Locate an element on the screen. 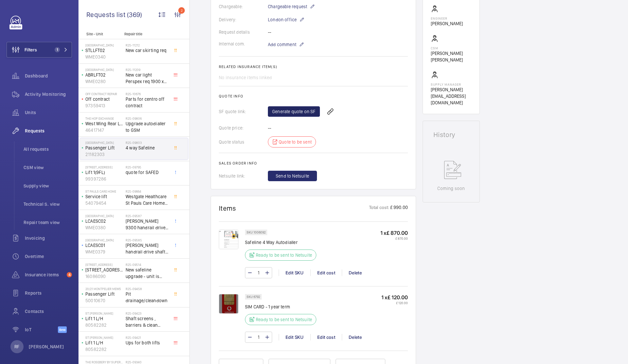 This screenshot has width=628, height=364. span: Activity Monitoring is located at coordinates (49, 94).